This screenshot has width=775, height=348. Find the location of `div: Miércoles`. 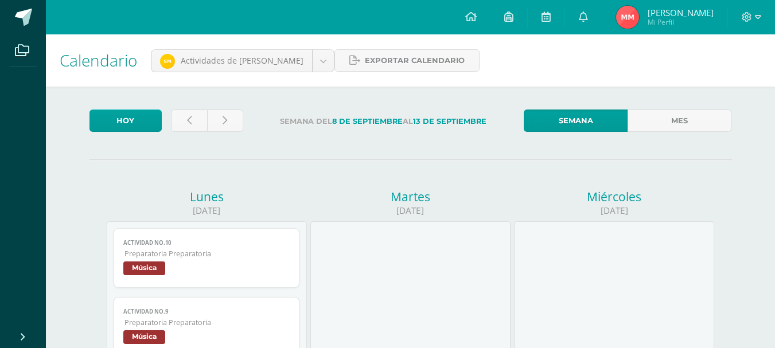

div: Miércoles is located at coordinates (614, 197).